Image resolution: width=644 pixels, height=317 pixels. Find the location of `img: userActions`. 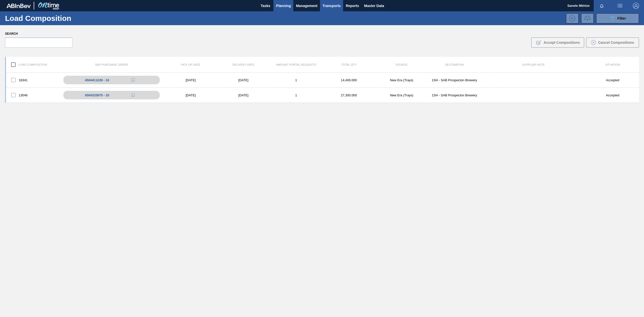

img: userActions is located at coordinates (620, 6).